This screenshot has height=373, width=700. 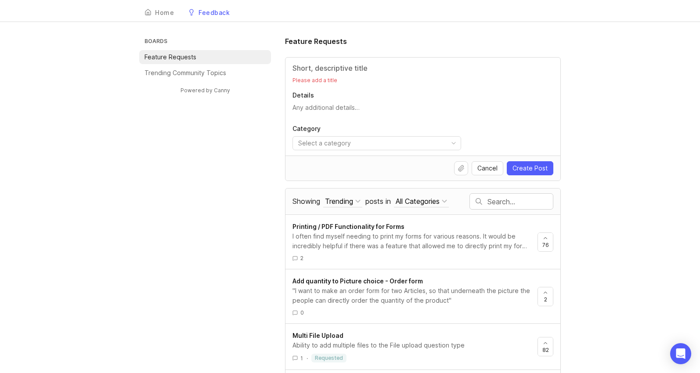 What do you see at coordinates (159, 13) in the screenshot?
I see `a: Home` at bounding box center [159, 13].